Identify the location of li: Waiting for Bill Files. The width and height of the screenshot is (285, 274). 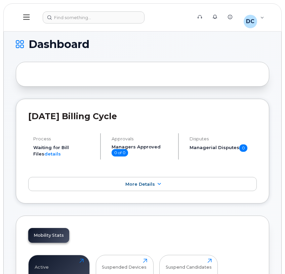
(64, 151).